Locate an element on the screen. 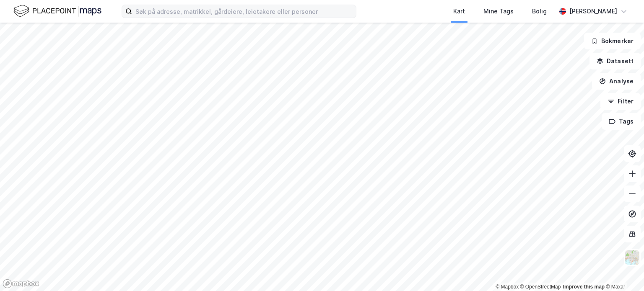 Image resolution: width=644 pixels, height=291 pixels. img: Z is located at coordinates (632, 258).